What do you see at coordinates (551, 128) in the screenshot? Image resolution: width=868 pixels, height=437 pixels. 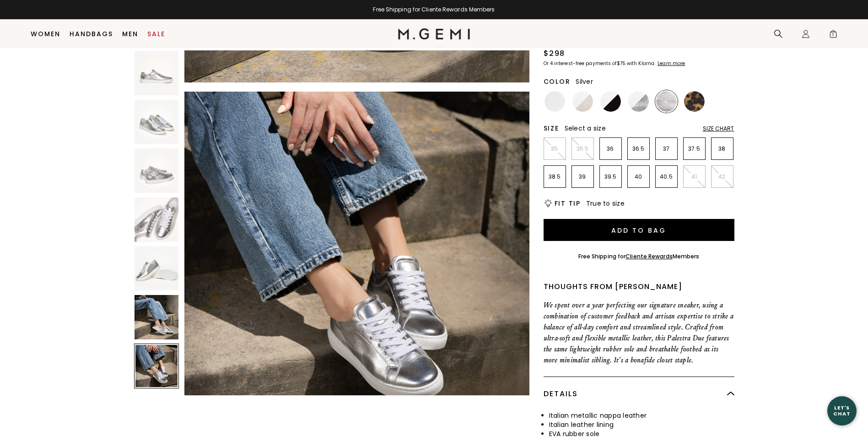 I see `h2: Size` at bounding box center [551, 128].